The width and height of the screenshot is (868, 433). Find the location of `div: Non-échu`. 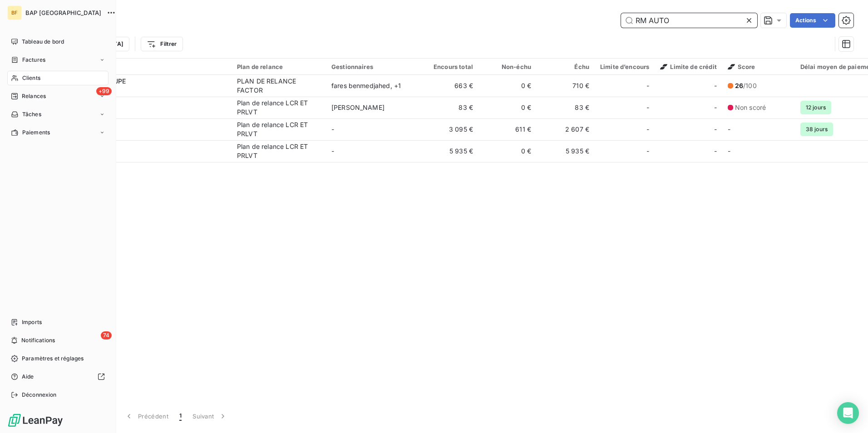

div: Non-échu is located at coordinates (508, 67).